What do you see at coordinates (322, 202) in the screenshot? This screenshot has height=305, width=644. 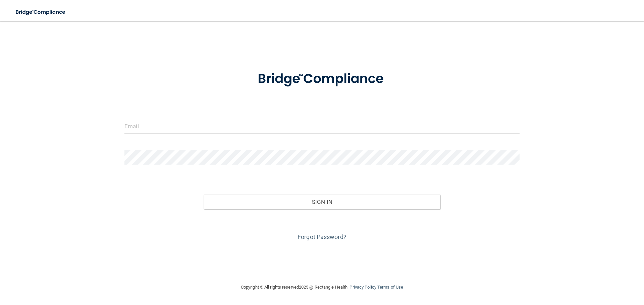 I see `button: Sign In` at bounding box center [322, 202].